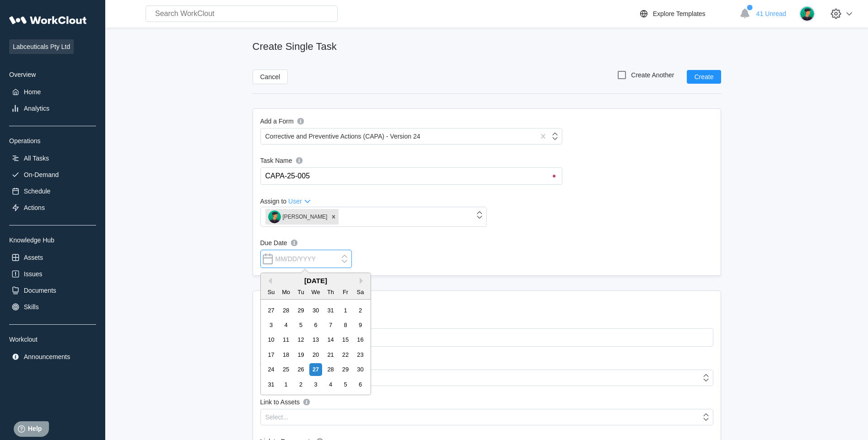  What do you see at coordinates (330, 310) in the screenshot?
I see `div: Choose Thursday, July 31st, 2025` at bounding box center [330, 310].